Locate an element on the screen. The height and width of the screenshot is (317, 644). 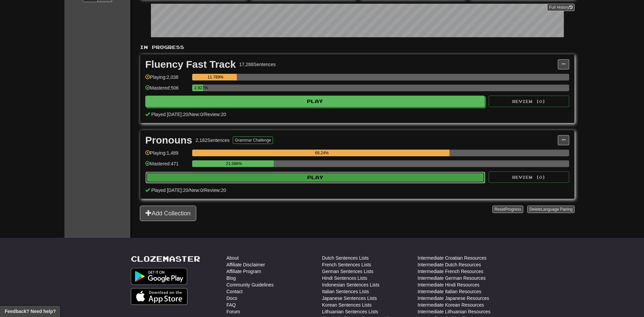
a: German Sentences Lists is located at coordinates (348, 272).